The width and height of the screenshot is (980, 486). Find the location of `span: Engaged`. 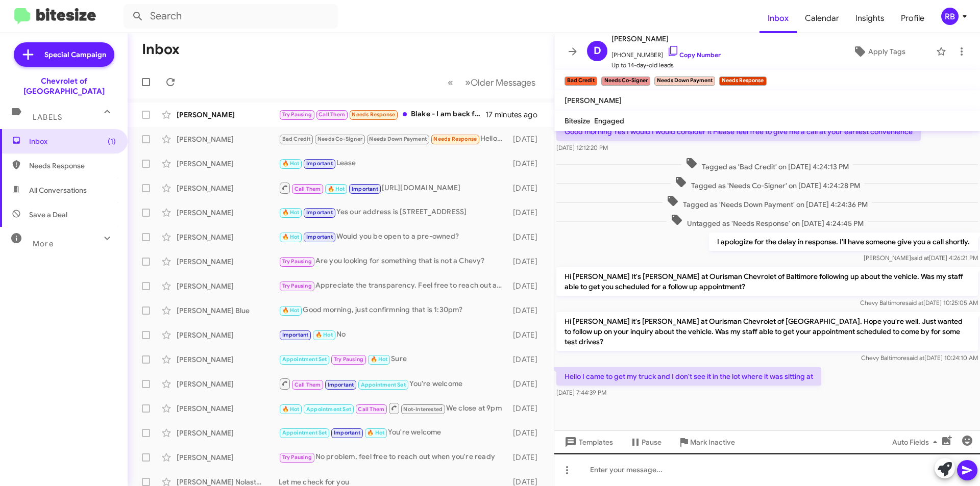

span: Engaged is located at coordinates (609, 121).